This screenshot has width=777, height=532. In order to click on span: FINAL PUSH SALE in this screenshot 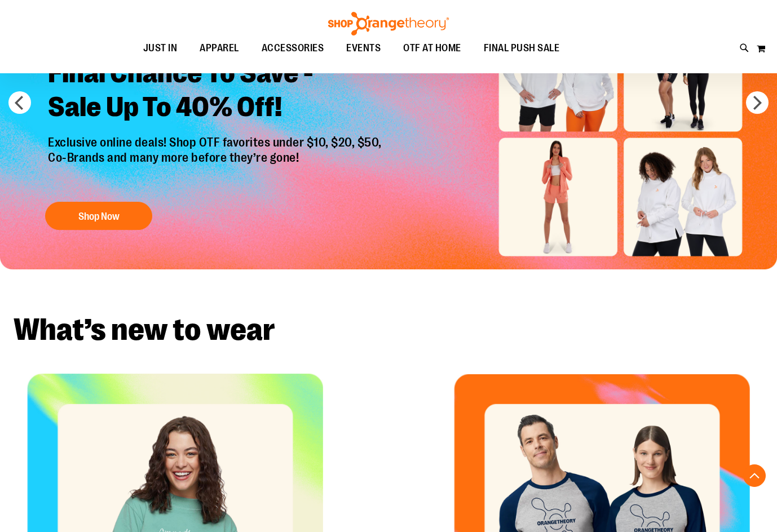, I will do `click(522, 48)`.